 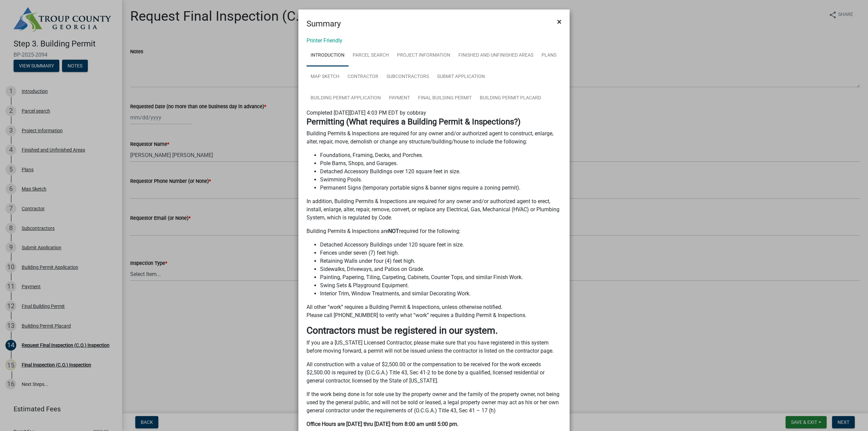 I want to click on h4: Summary, so click(x=324, y=24).